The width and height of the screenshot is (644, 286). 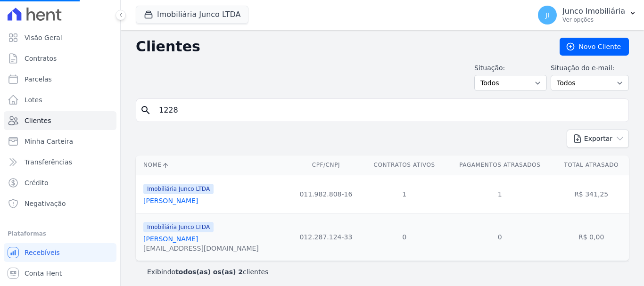 What do you see at coordinates (326, 194) in the screenshot?
I see `td: 011.982.808-16` at bounding box center [326, 194].